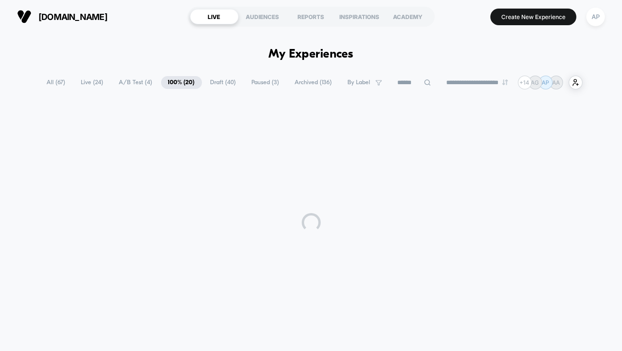  I want to click on p: AA, so click(556, 82).